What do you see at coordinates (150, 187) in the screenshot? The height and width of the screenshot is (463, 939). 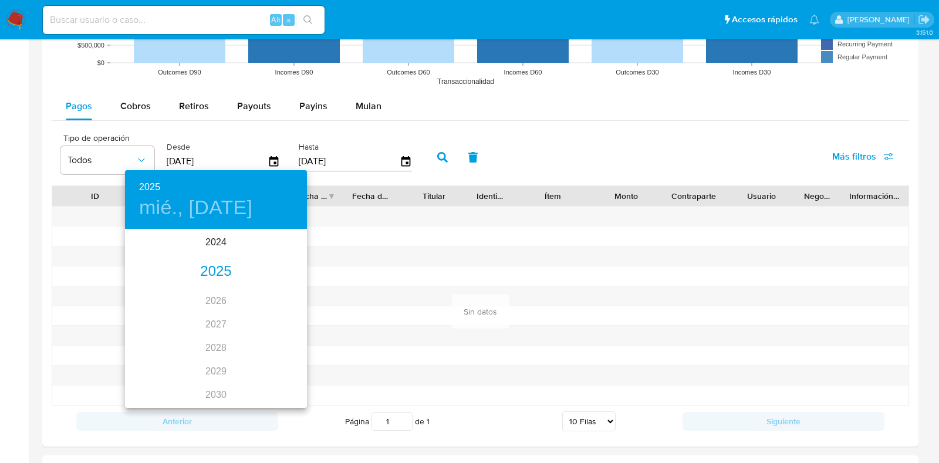 I see `h6: 2025` at bounding box center [150, 187].